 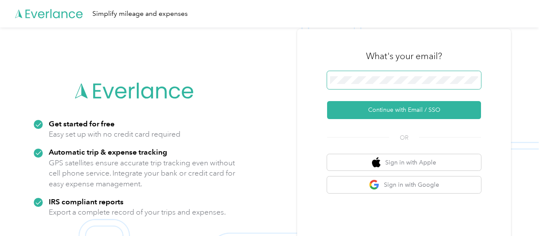 What do you see at coordinates (140, 14) in the screenshot?
I see `div: Simplify mileage and expenses` at bounding box center [140, 14].